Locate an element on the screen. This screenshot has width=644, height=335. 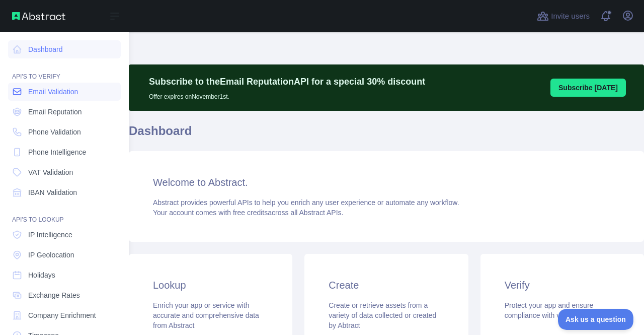
span: Your account comes with across all Abstract APIs. is located at coordinates (248, 212).